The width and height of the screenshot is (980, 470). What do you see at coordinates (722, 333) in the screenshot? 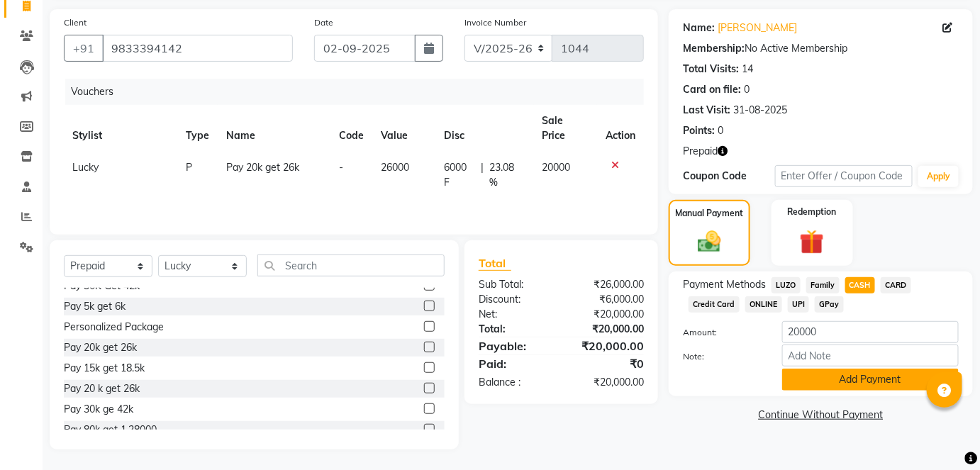
I see `label: Amount:` at bounding box center [722, 333].